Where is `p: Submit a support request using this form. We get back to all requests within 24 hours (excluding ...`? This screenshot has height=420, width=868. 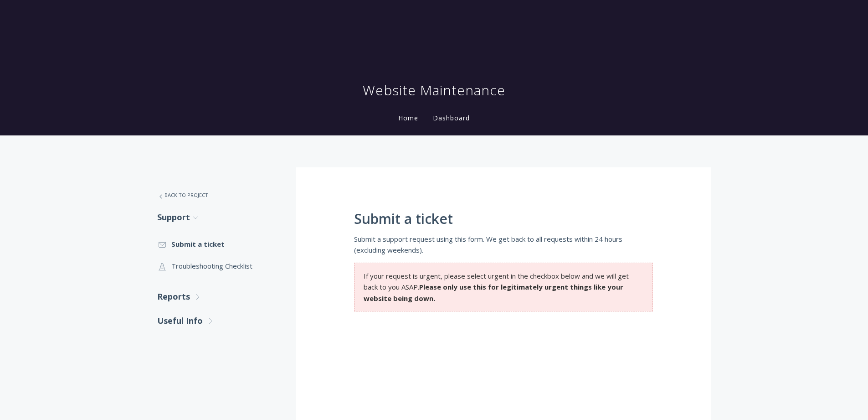
p: Submit a support request using this form. We get back to all requests within 24 hours (excluding ... is located at coordinates (503, 244).